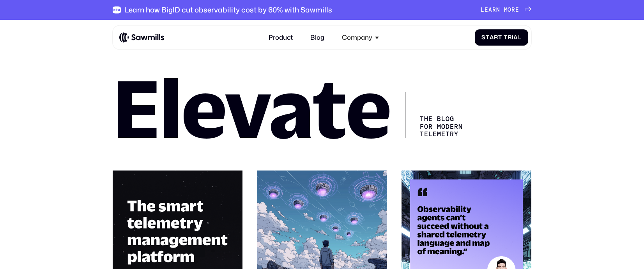  Describe the element at coordinates (229, 10) in the screenshot. I see `div: Learn how BigID cut observability cost by 60% with Sawmills` at that location.